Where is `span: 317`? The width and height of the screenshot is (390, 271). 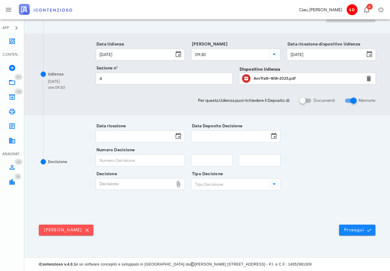 span: 317 is located at coordinates (19, 77).